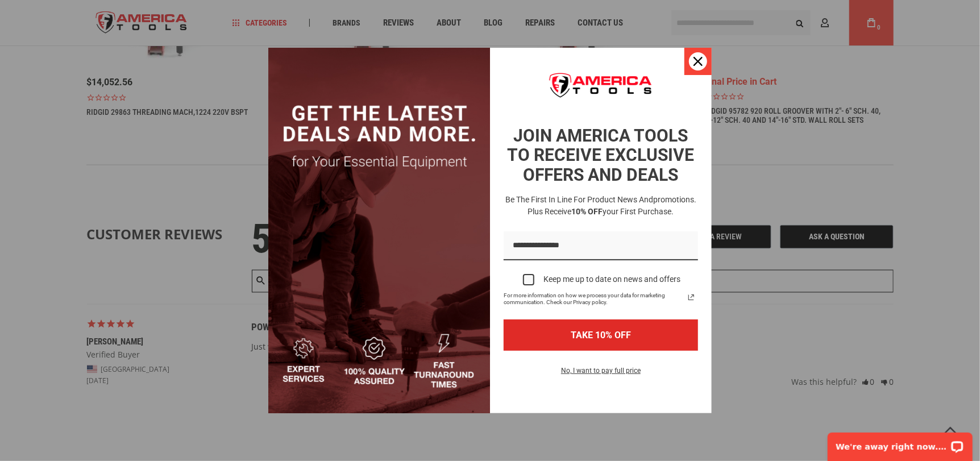  I want to click on button: No, I want to pay full price, so click(601, 375).